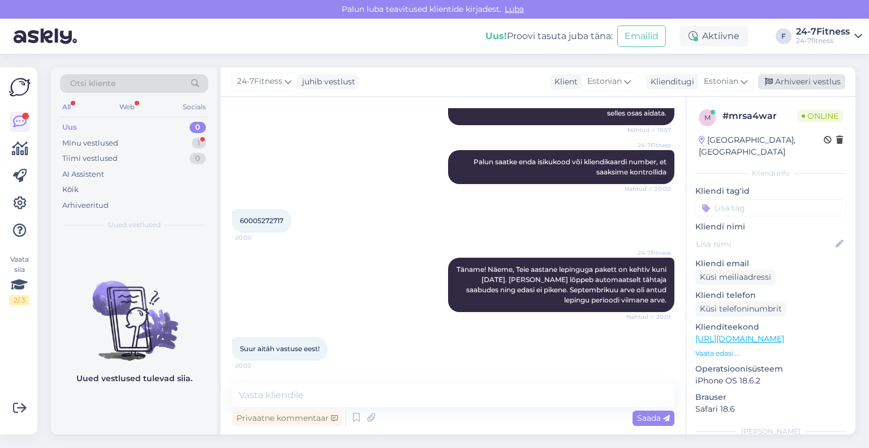 Image resolution: width=869 pixels, height=448 pixels. What do you see at coordinates (784, 36) in the screenshot?
I see `div: F` at bounding box center [784, 36].